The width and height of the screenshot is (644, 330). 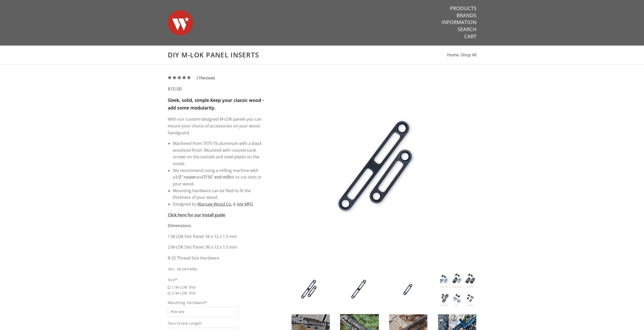 What do you see at coordinates (469, 55) in the screenshot?
I see `a: Shop All` at bounding box center [469, 55].